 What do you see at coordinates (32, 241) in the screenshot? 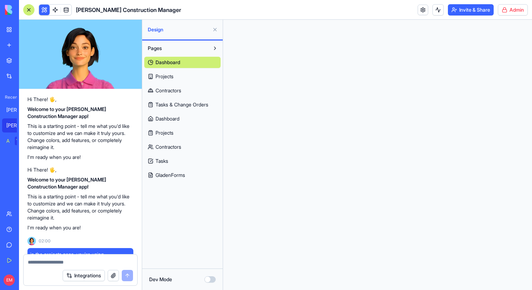
I see `img: Ella_00000_wcx2te.png` at bounding box center [32, 241].